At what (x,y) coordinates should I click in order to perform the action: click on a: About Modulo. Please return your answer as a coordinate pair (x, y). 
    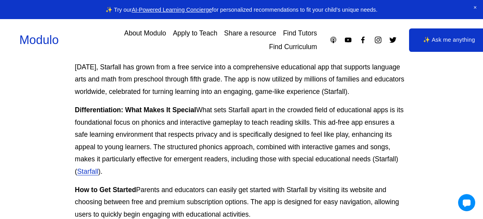
    Looking at the image, I should click on (145, 33).